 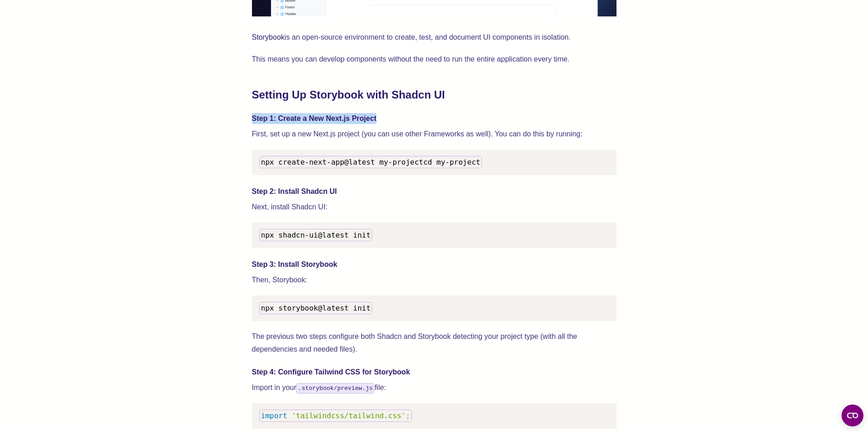 I want to click on span: 'tailwindcss/tailwind.css', so click(x=348, y=415).